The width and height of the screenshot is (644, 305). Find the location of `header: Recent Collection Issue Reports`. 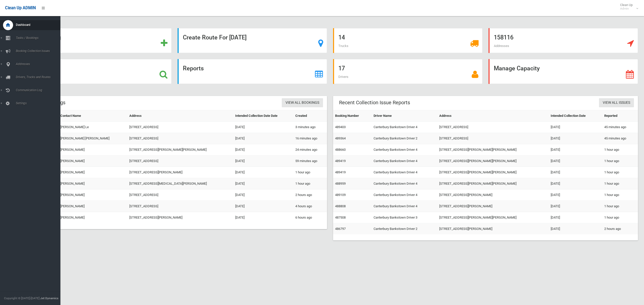

header: Recent Collection Issue Reports is located at coordinates (375, 103).